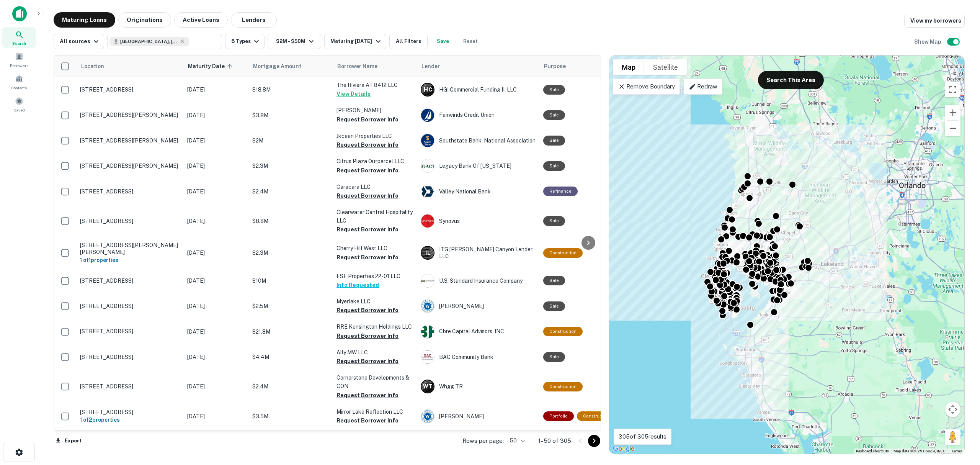 This screenshot has height=465, width=980. Describe the element at coordinates (961, 422) in the screenshot. I see `div: Chat Widget` at that location.